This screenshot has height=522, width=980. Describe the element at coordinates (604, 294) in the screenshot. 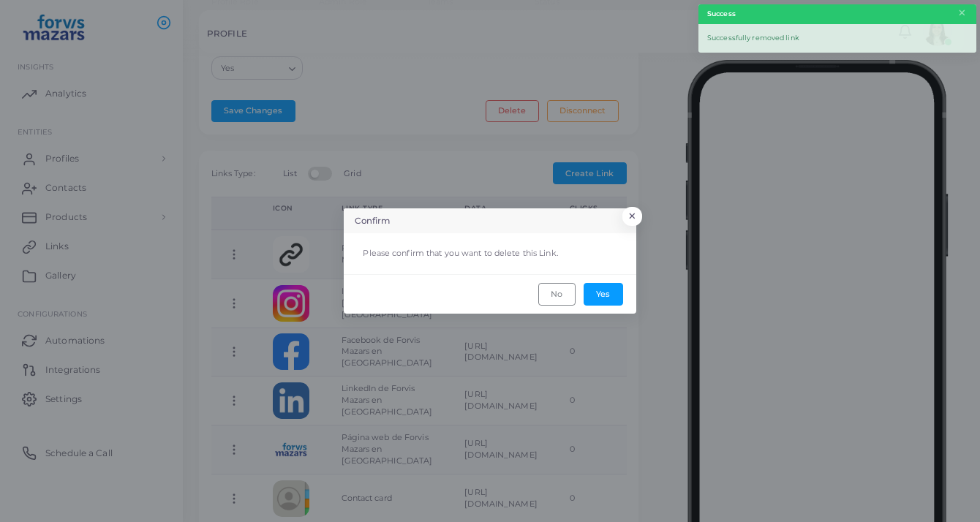

I see `button: Yes` at that location.